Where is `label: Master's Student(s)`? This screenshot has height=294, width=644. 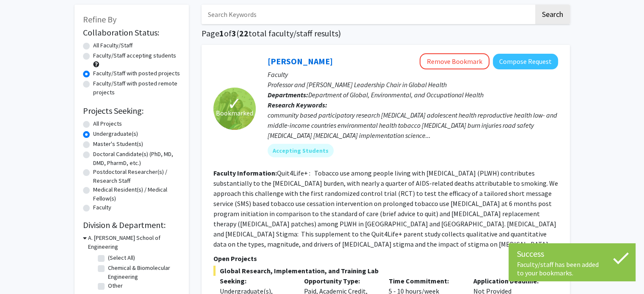
label: Master's Student(s) is located at coordinates (118, 144).